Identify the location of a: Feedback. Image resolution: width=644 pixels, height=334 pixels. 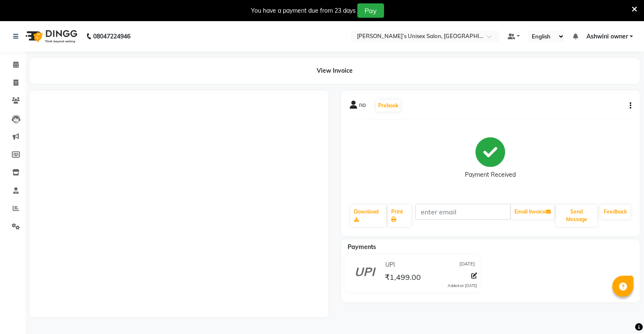
(615, 212).